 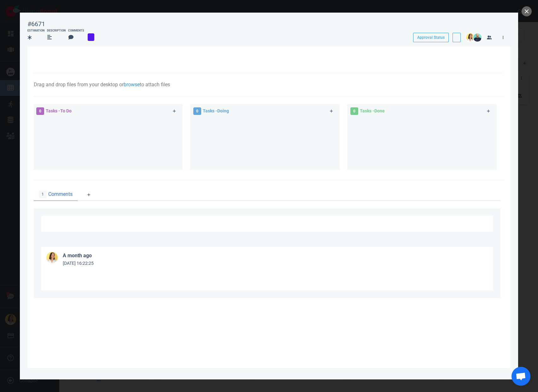 I want to click on span: to attach files, so click(x=155, y=85).